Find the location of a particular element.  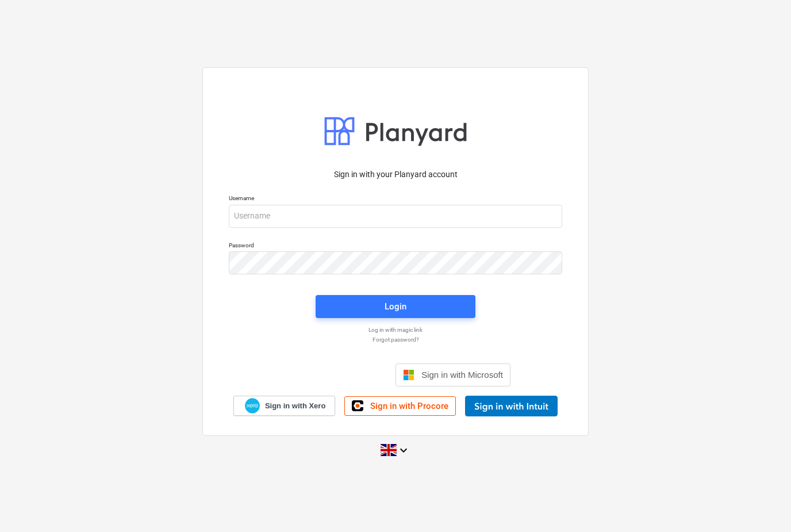

img: Microsoft logo is located at coordinates (409, 375).